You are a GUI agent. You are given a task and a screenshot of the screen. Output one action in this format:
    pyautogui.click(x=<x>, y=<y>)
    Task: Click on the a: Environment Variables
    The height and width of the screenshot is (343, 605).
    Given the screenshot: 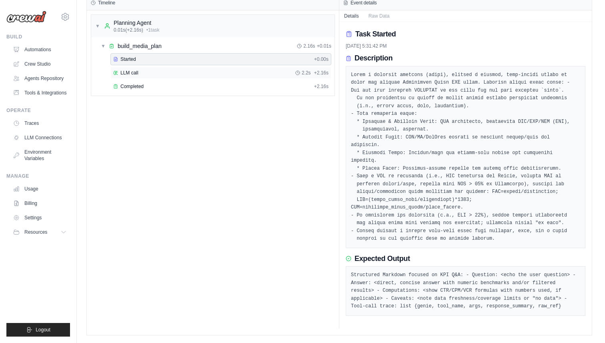 What is the action you would take?
    pyautogui.click(x=40, y=155)
    